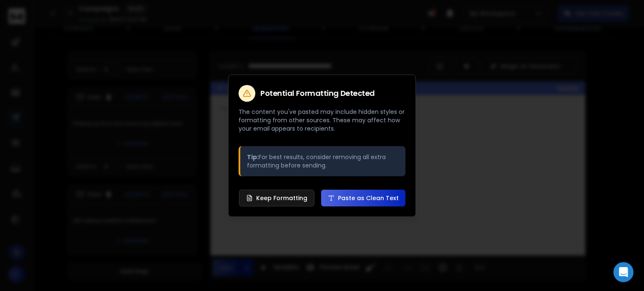 Image resolution: width=644 pixels, height=291 pixels. What do you see at coordinates (253, 157) in the screenshot?
I see `strong: Tip:` at bounding box center [253, 157].